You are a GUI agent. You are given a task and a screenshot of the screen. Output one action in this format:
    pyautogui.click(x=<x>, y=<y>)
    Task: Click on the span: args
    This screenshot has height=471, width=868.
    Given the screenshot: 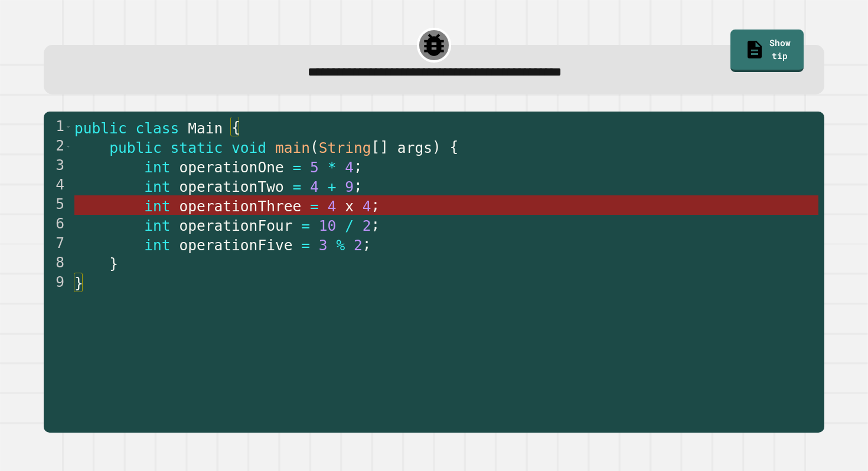 What is the action you would take?
    pyautogui.click(x=414, y=147)
    